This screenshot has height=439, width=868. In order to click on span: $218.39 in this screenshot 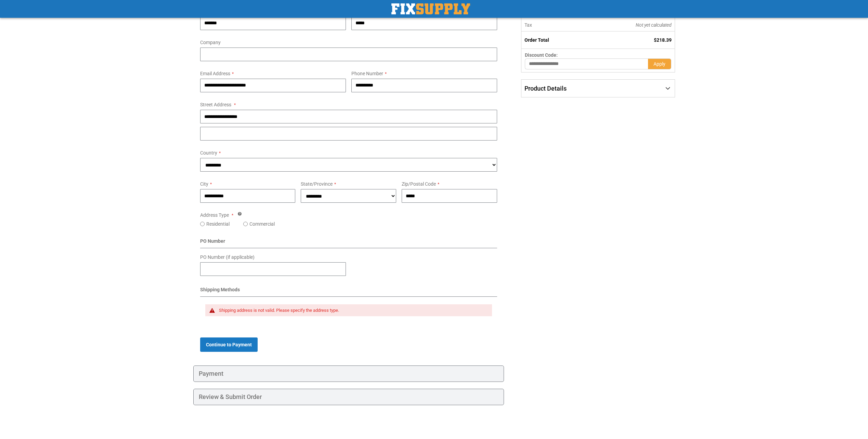, I will do `click(662, 40)`.